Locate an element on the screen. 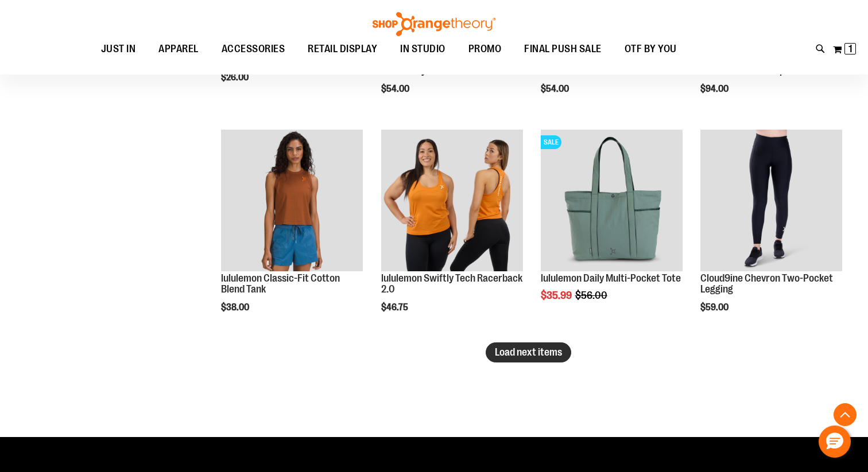 The width and height of the screenshot is (868, 472). a: lululemon Multi-Pocket Crossbody is located at coordinates (430, 65).